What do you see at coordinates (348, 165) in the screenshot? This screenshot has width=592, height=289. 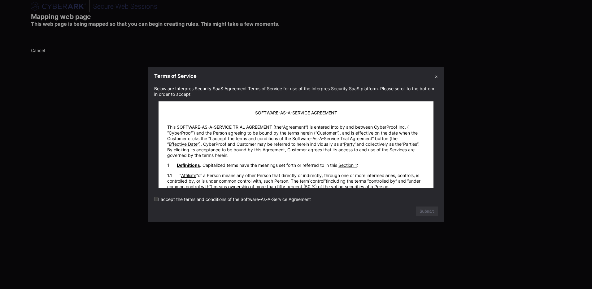 I see `span: Section 1` at bounding box center [348, 165].